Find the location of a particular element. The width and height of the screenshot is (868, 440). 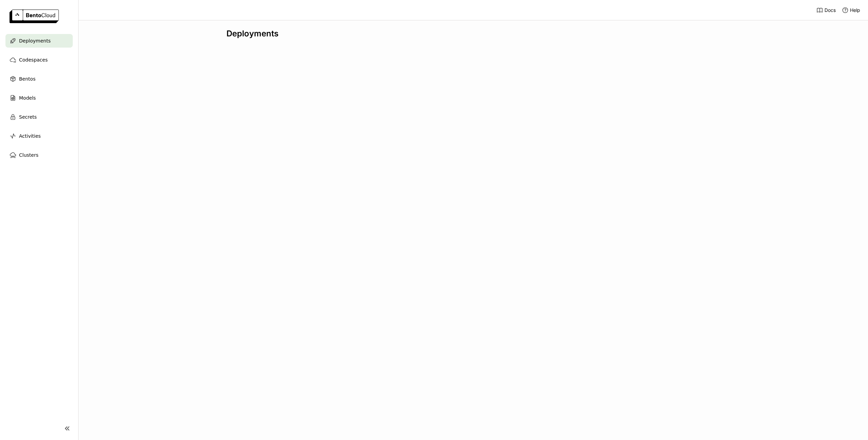

a: Models is located at coordinates (39, 98).